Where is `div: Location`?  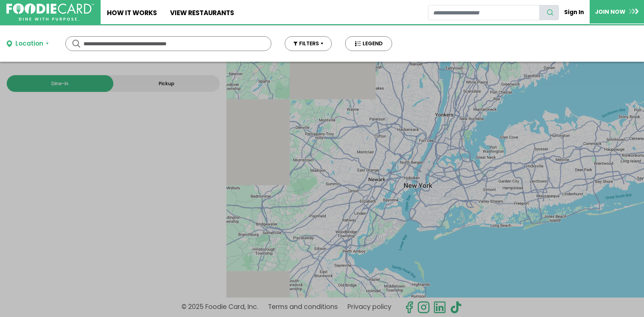 div: Location is located at coordinates (29, 44).